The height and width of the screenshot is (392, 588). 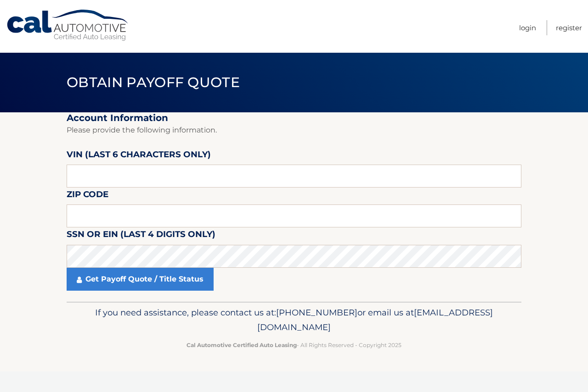 I want to click on label: VIN (last 6 characters only), so click(x=139, y=156).